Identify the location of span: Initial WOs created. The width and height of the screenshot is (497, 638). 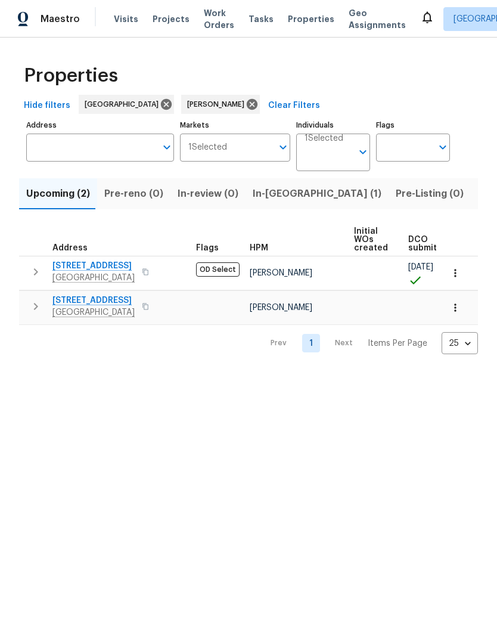
(371, 240).